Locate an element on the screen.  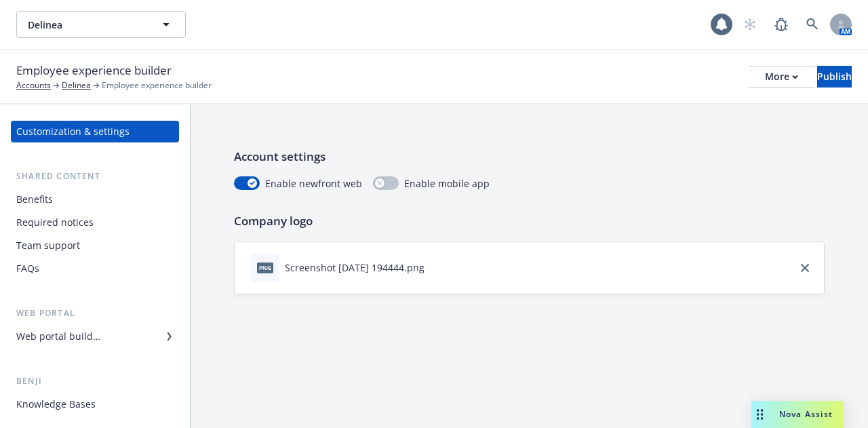
a: Search is located at coordinates (813, 24).